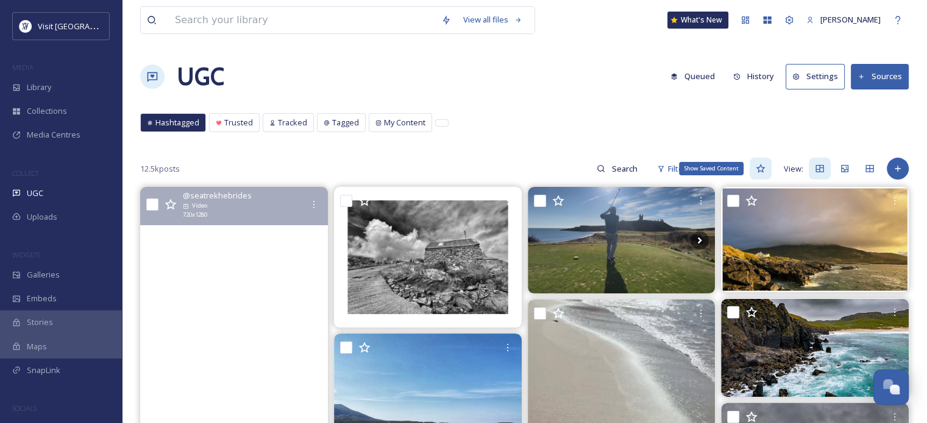 Image resolution: width=927 pixels, height=423 pixels. What do you see at coordinates (238, 122) in the screenshot?
I see `span: Trusted` at bounding box center [238, 122].